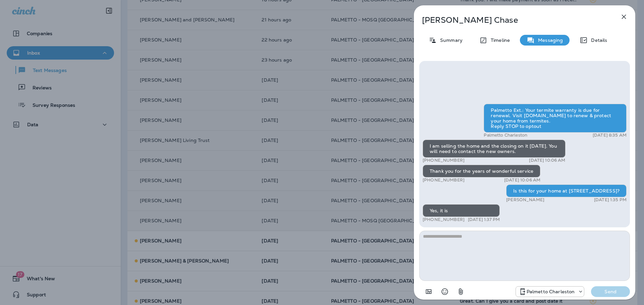  Describe the element at coordinates (482, 171) in the screenshot. I see `div: Thank you for the years of wonderful service` at that location.